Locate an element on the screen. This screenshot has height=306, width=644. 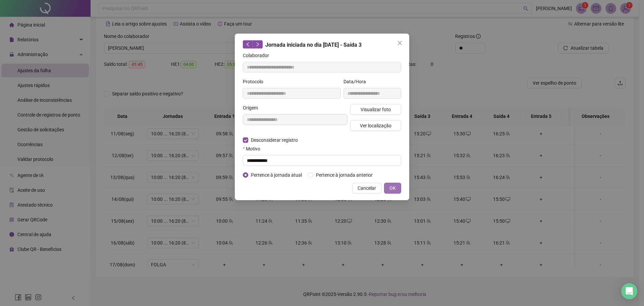
span: close is located at coordinates (400, 43).